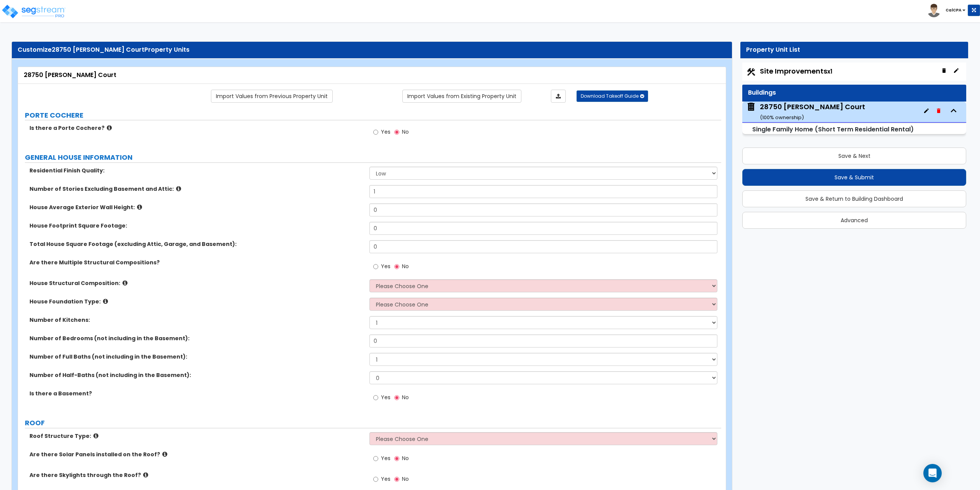 This screenshot has width=980, height=490. Describe the element at coordinates (197, 436) in the screenshot. I see `label: Roof Structure Type:` at that location.